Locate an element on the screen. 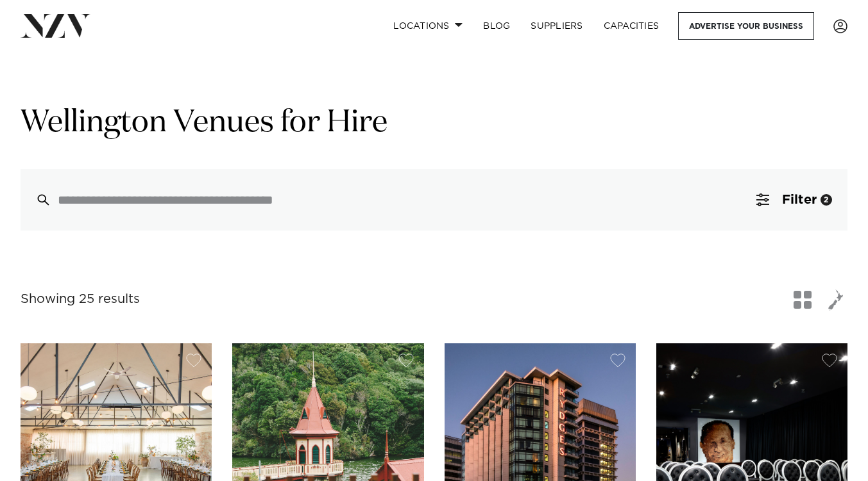 The height and width of the screenshot is (481, 868). h1: Wellington Venues for Hire is located at coordinates (434, 123).